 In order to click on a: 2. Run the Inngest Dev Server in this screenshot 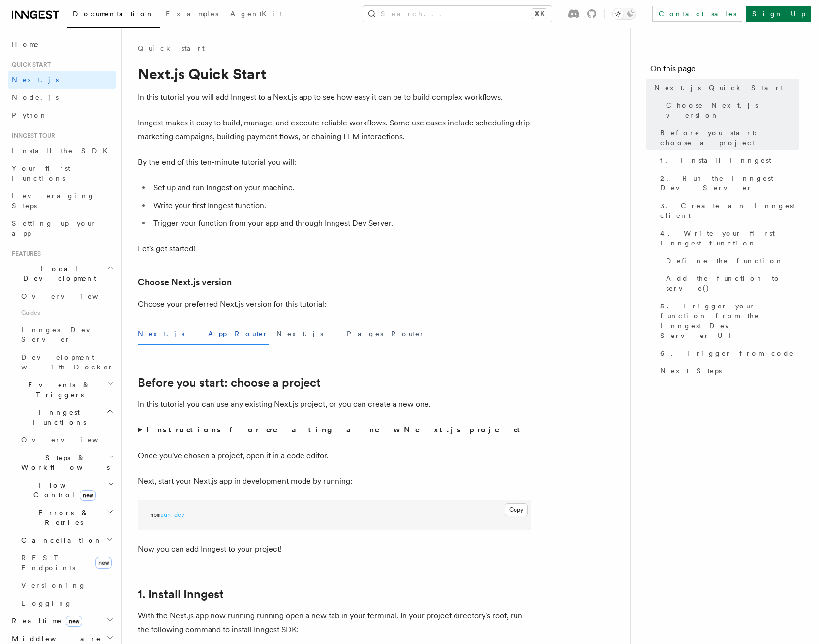, I will do `click(727, 183)`.